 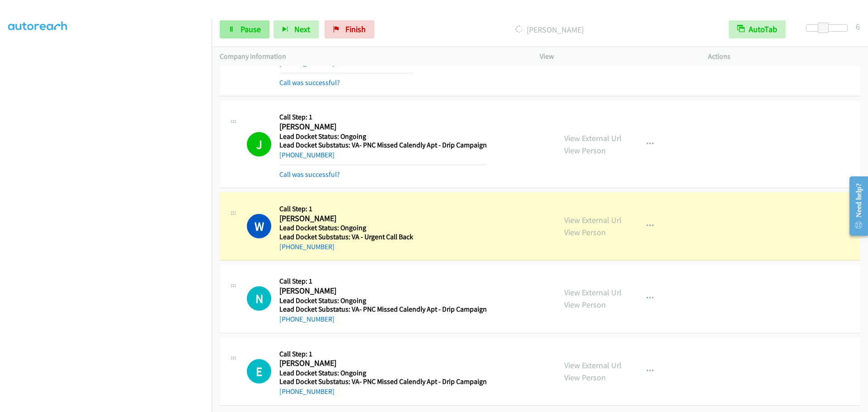 I want to click on p: View, so click(x=616, y=57).